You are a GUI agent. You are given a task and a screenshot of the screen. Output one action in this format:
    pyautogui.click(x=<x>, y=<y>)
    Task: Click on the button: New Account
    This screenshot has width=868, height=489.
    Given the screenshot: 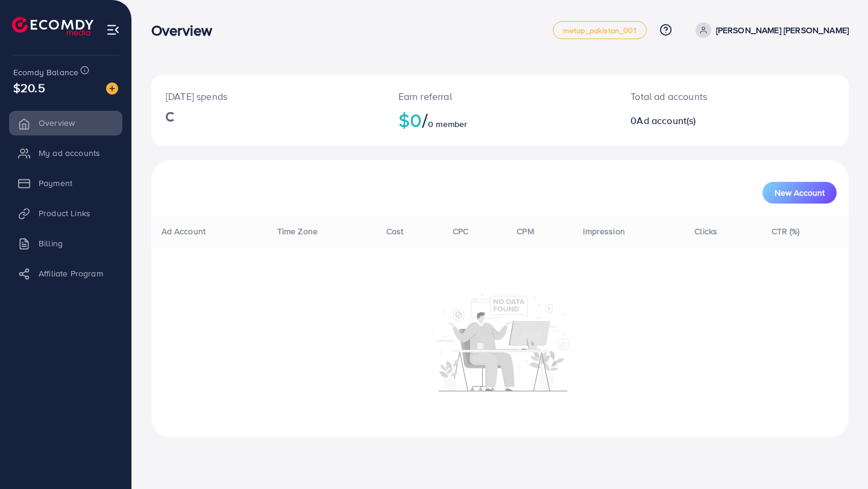 What is the action you would take?
    pyautogui.click(x=799, y=193)
    